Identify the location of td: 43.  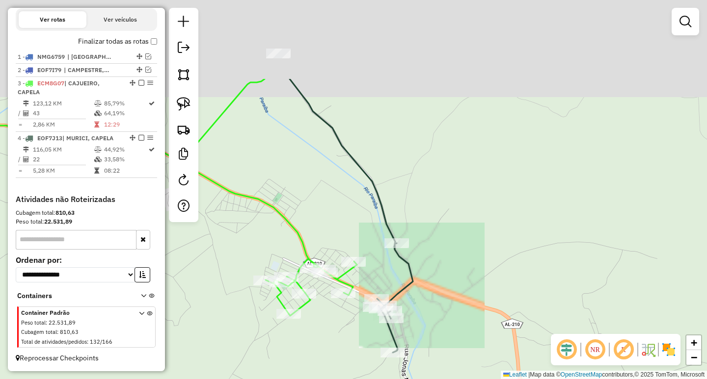
(63, 113).